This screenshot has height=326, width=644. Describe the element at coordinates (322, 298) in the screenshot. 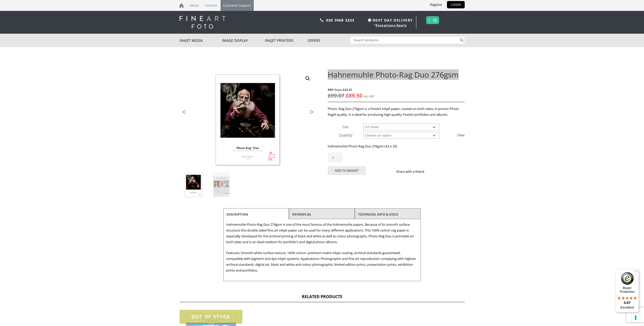

I see `h2: Related products` at that location.